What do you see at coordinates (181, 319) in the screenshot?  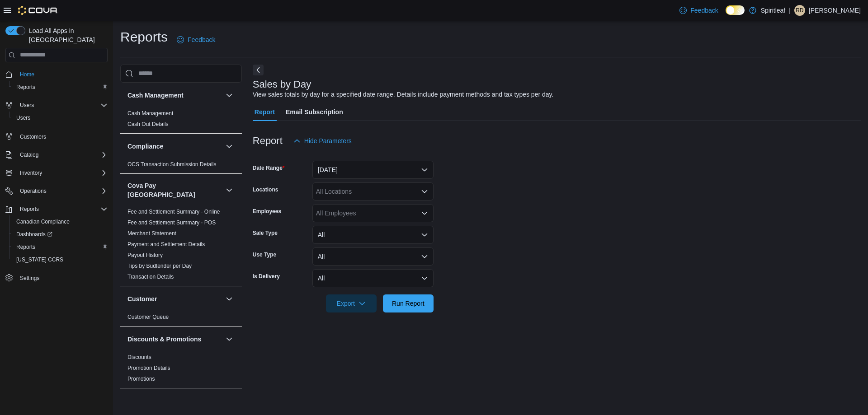 I see `div: Customer` at bounding box center [181, 319].